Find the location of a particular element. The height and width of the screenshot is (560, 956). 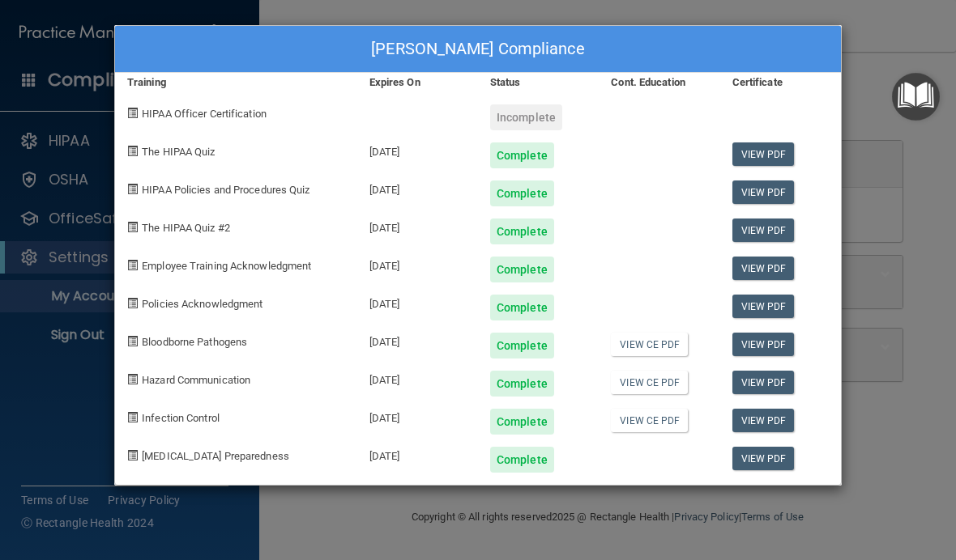

span: HIPAA Policies and Procedures Quiz is located at coordinates (226, 189).